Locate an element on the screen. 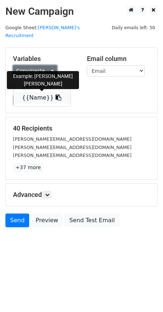 The image size is (163, 312). h2: New Campaign is located at coordinates (81, 12).